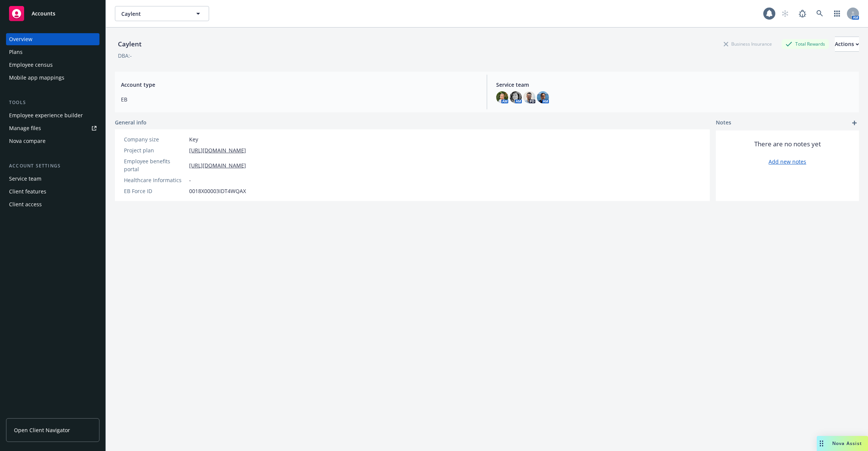  I want to click on div: EB Force ID, so click(155, 191).